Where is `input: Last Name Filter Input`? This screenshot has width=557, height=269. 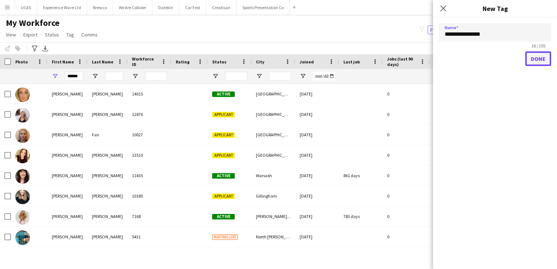
input: Last Name Filter Input is located at coordinates (114, 76).